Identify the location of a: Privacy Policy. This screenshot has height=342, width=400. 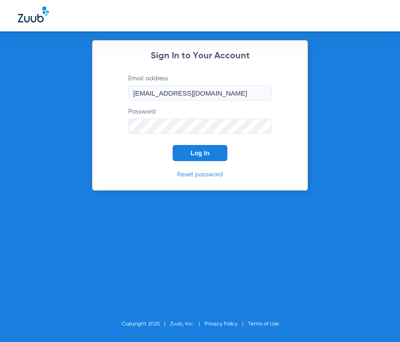
(221, 324).